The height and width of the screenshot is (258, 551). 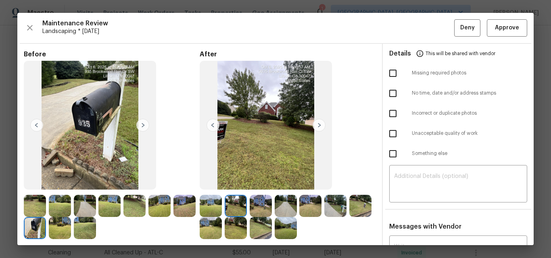 I want to click on button: Approve, so click(x=507, y=28).